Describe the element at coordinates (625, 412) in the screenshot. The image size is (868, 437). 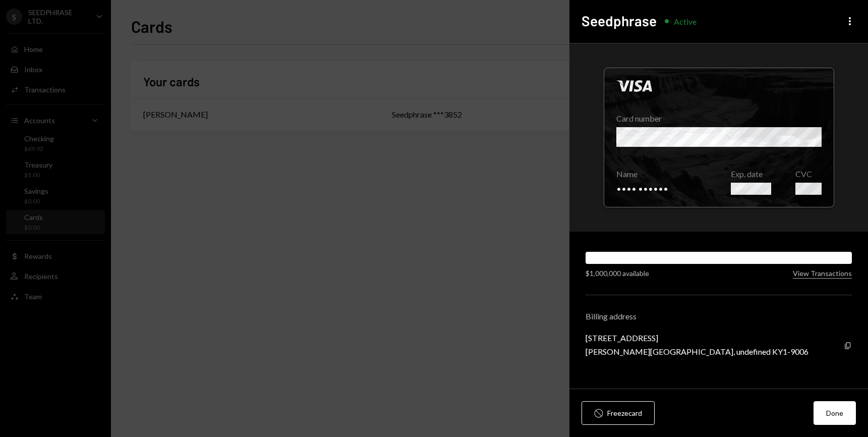
I see `div: Freeze card` at that location.